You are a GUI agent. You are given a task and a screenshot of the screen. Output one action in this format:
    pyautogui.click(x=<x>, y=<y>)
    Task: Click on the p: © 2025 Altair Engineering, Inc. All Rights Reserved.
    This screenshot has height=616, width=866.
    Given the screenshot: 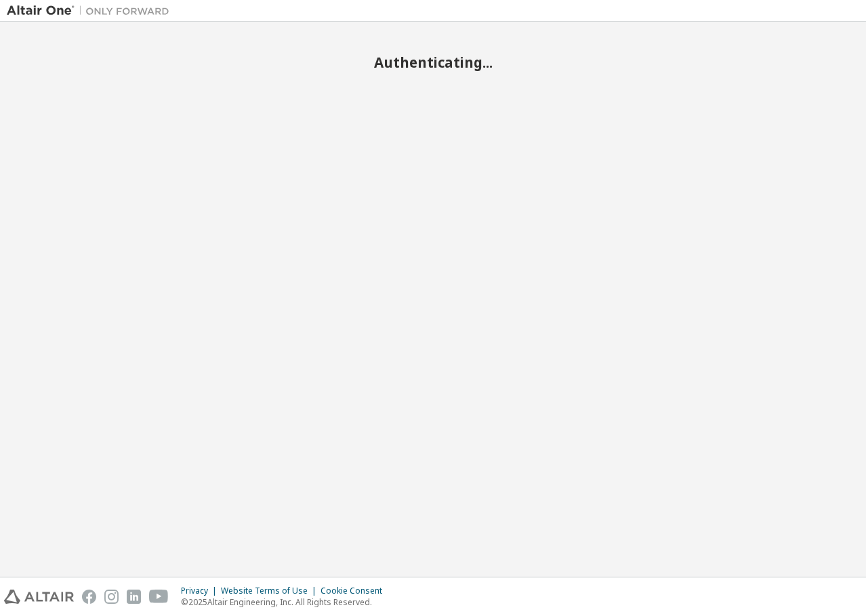 What is the action you would take?
    pyautogui.click(x=285, y=602)
    